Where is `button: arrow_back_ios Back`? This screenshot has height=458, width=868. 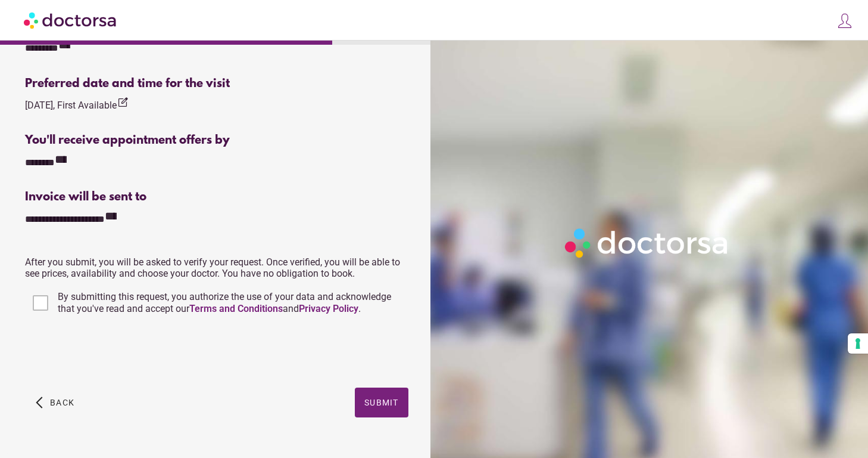 button: arrow_back_ios Back is located at coordinates (55, 402).